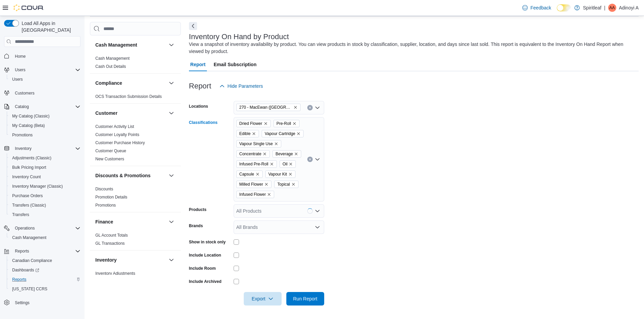 This screenshot has height=319, width=644. Describe the element at coordinates (239, 37) in the screenshot. I see `h3: Inventory On Hand by Product` at that location.